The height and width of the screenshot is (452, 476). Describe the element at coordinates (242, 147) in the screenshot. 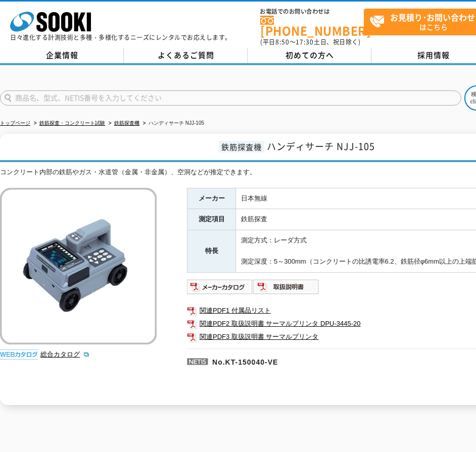

I see `span: 鉄筋探査機` at that location.